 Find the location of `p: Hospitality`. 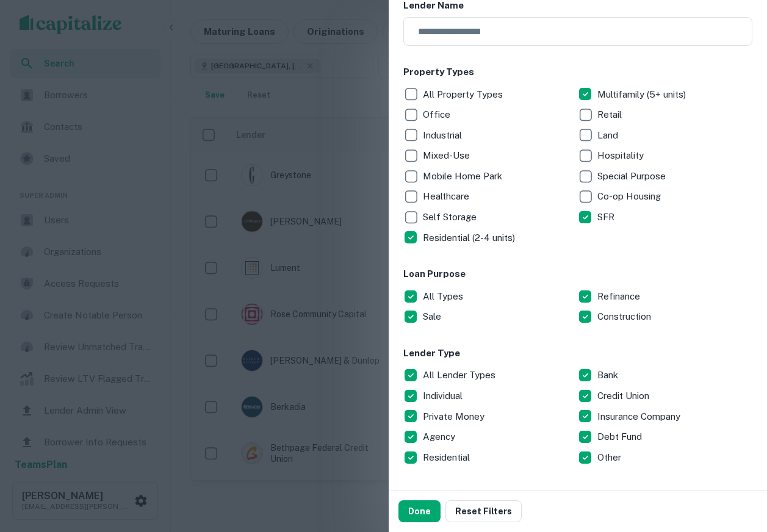

p: Hospitality is located at coordinates (622, 156).